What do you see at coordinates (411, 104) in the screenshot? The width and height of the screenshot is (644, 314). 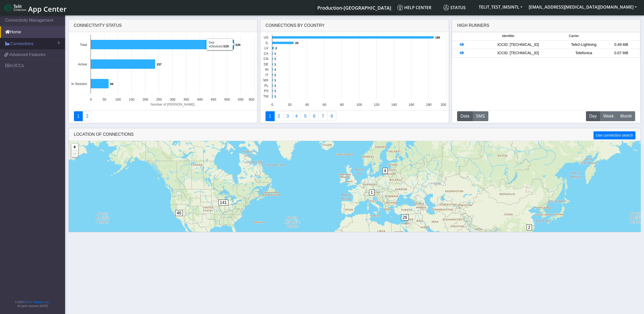 I see `text: 160` at bounding box center [411, 104].